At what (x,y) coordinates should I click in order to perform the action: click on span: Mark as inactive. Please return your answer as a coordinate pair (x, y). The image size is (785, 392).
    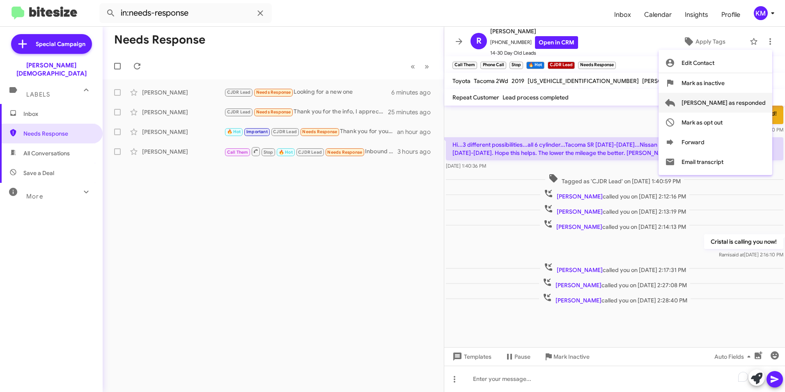
    Looking at the image, I should click on (703, 83).